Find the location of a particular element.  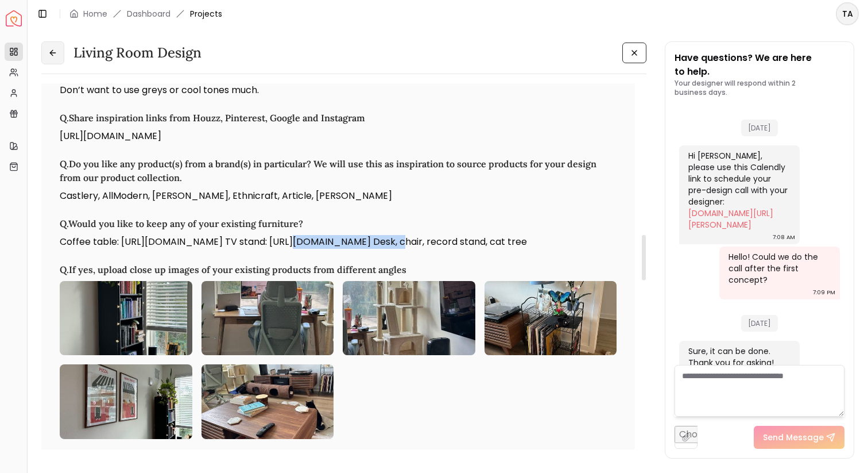

img: Spacejoy Logo is located at coordinates (14, 18).